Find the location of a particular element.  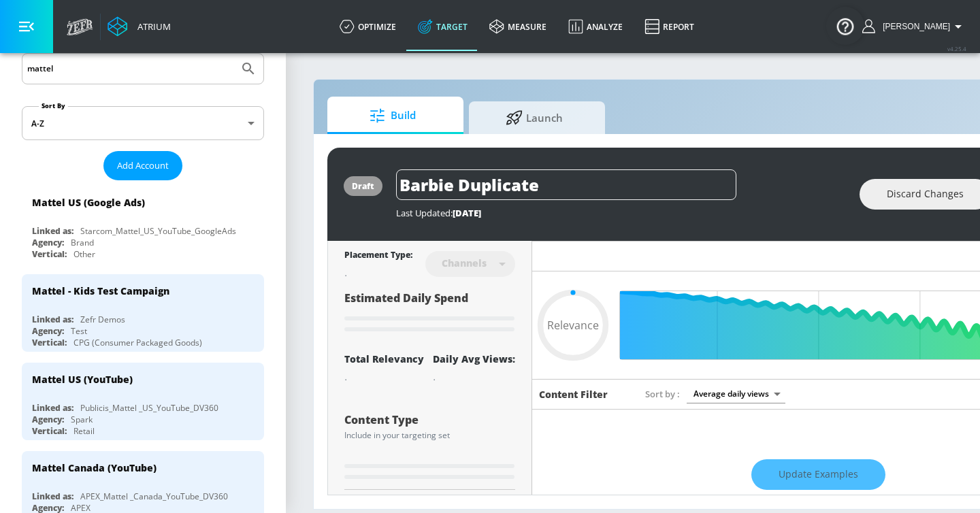

div: Mattel - Kids Test Campaign is located at coordinates (101, 291).